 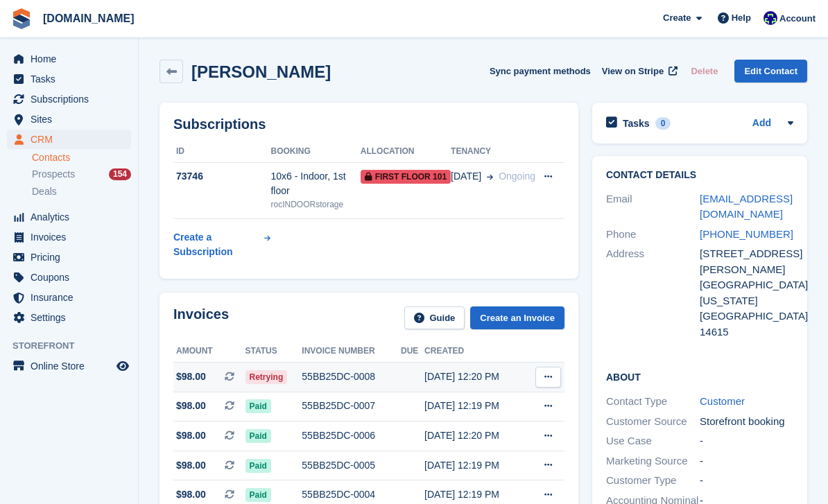 What do you see at coordinates (315, 184) in the screenshot?
I see `div: 10x6 - Indoor, 1st floor` at bounding box center [315, 184].